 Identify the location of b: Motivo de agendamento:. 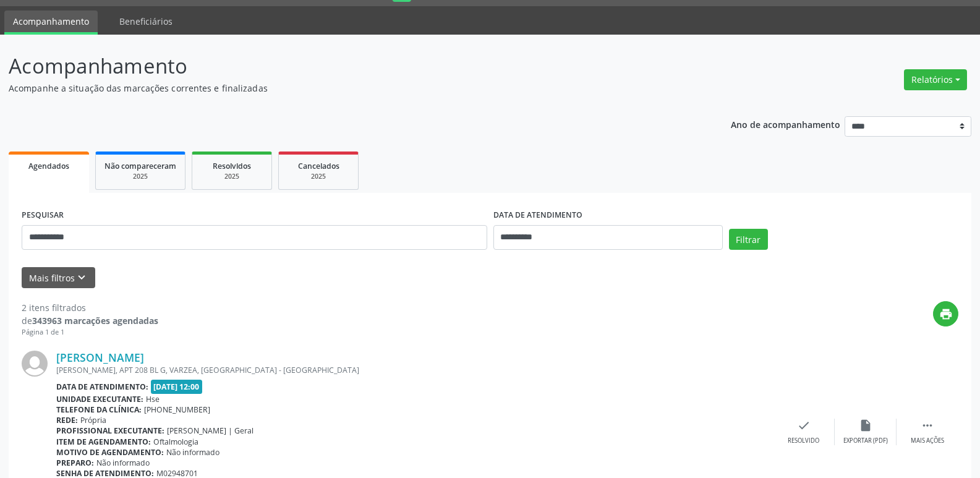
(110, 453).